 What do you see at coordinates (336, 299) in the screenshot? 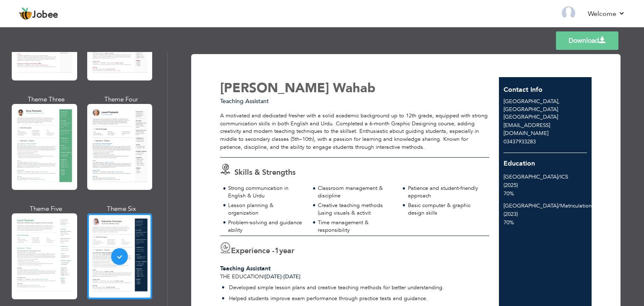
I see `p: Helped students improve exam performance through practice tests and guidance.` at bounding box center [336, 299].